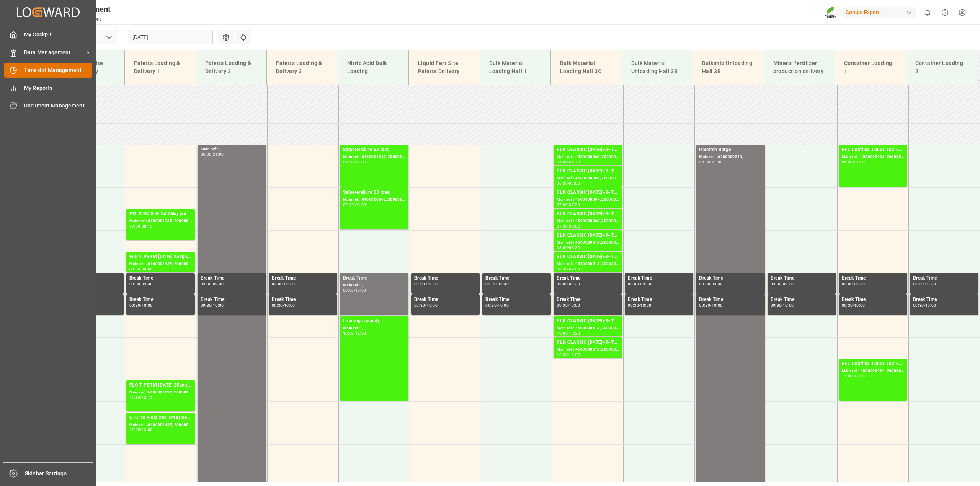  I want to click on div: 12:00, so click(860, 376).